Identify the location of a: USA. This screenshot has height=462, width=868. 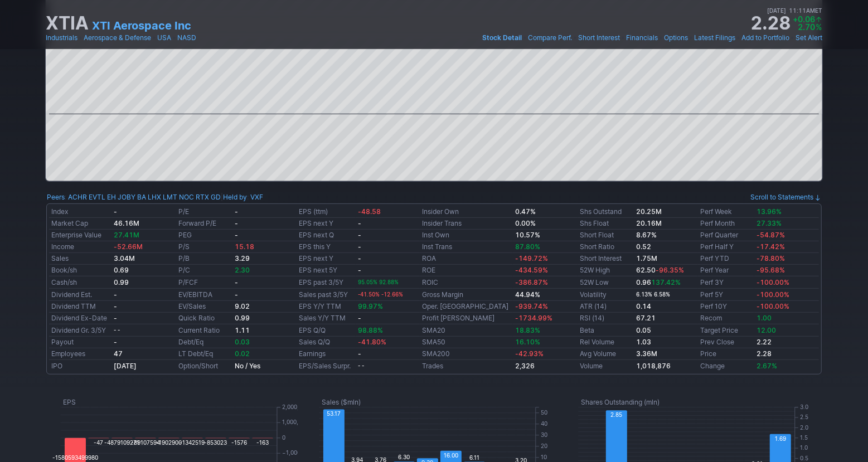
(164, 38).